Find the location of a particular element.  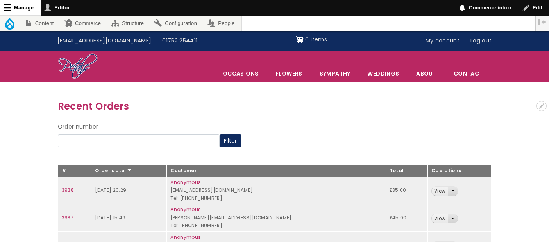

th: Total is located at coordinates (406, 171).